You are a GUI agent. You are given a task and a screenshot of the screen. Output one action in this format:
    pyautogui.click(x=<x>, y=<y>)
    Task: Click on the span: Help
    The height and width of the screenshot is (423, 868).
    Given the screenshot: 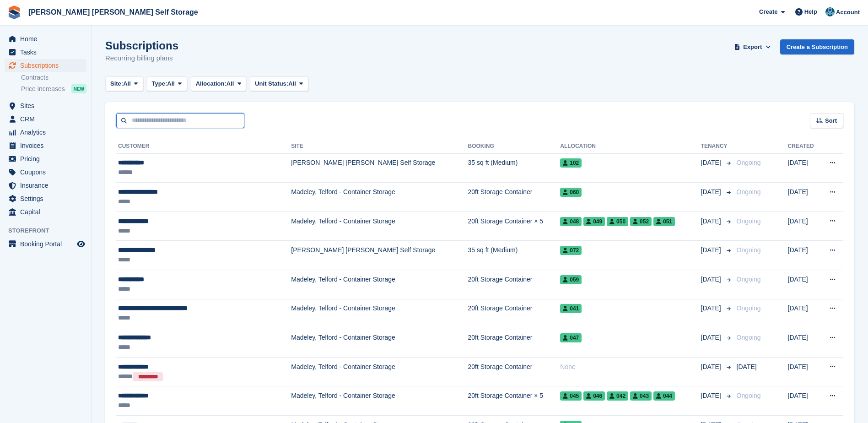 What is the action you would take?
    pyautogui.click(x=810, y=12)
    